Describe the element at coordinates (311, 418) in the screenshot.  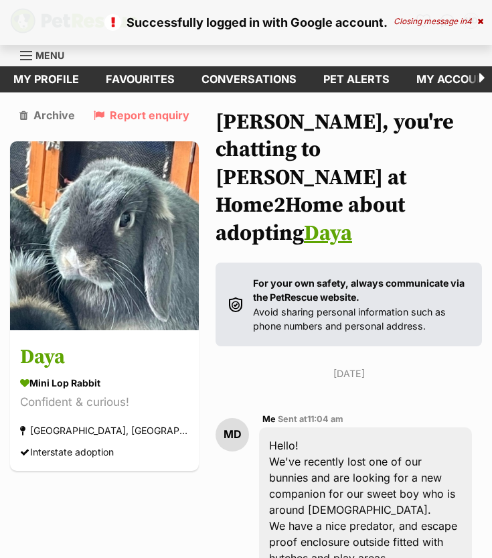
I see `span: Sent at` at that location.